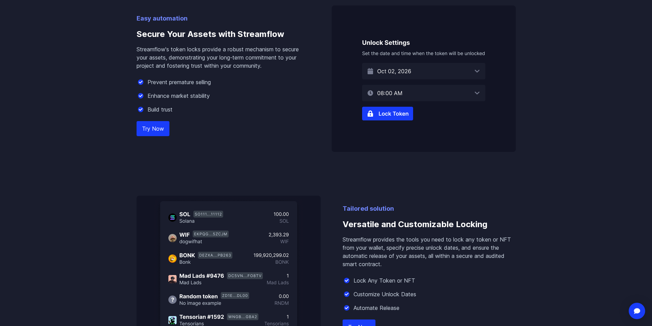  I want to click on p: Streamflow provides the tools you need to lock any token or NFT from your wallet, specify precise..., so click(429, 252).